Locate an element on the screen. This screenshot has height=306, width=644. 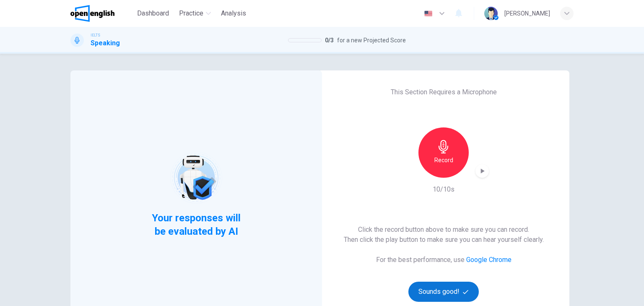
h6: Click the record button above to make sure you can record. Then click the play button to make sur... is located at coordinates (443, 235).